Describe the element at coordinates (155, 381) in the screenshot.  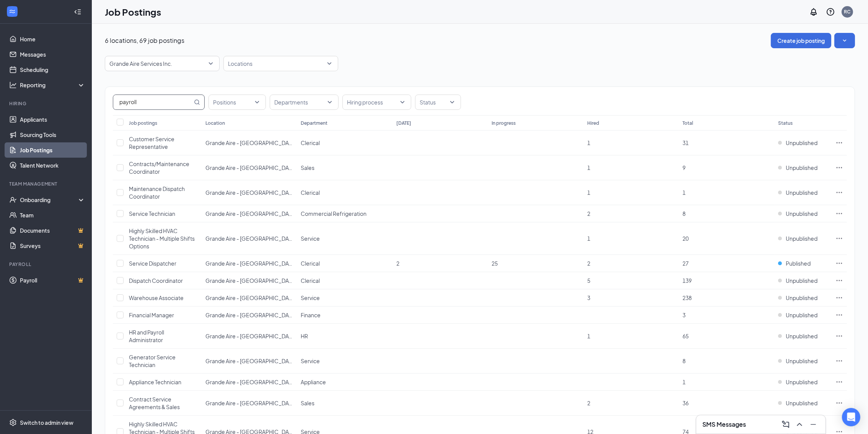
I see `span: Appliance Technician` at that location.